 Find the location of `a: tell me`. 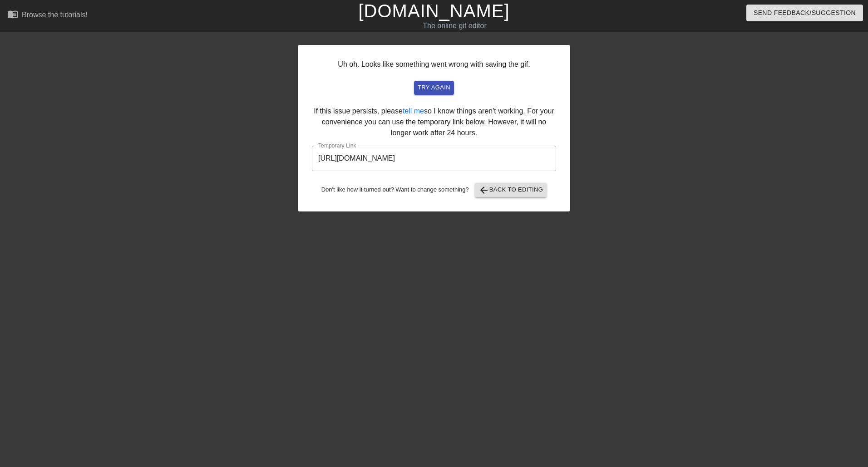

a: tell me is located at coordinates (413, 111).